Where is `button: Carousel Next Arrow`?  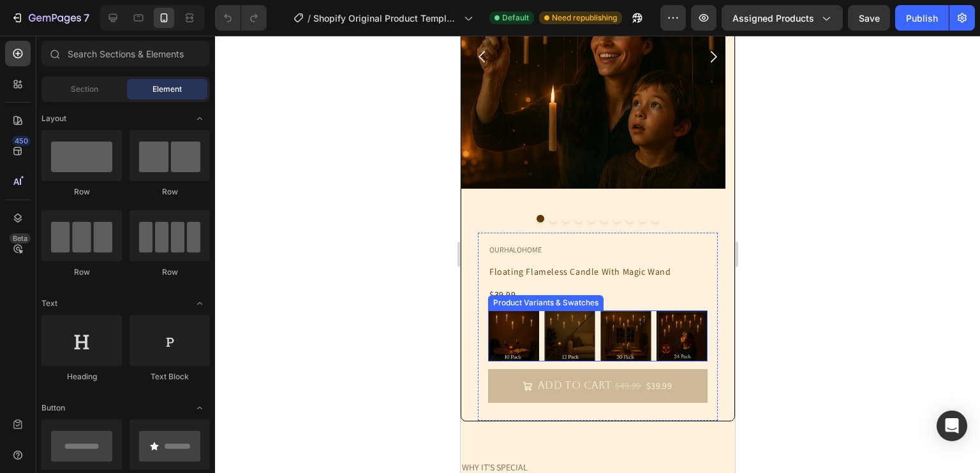
button: Carousel Next Arrow is located at coordinates (253, 21).